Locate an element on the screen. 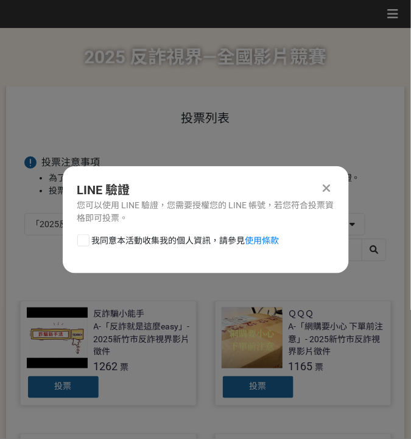 This screenshot has height=439, width=411. span: 我同意本活動收集我的個人資訊，請參見 is located at coordinates (186, 241).